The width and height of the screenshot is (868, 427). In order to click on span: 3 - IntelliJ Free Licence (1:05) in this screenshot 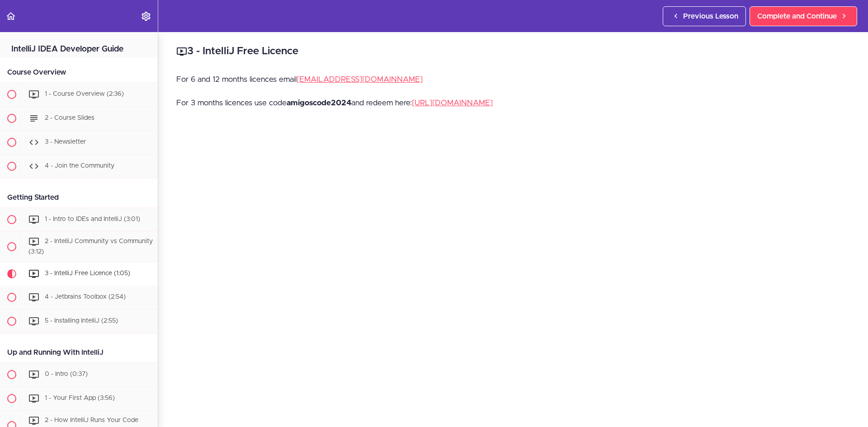, I will do `click(87, 274)`.